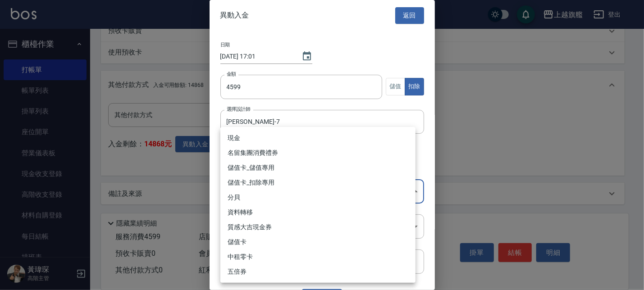  Describe the element at coordinates (318, 242) in the screenshot. I see `li: 儲值卡` at that location.